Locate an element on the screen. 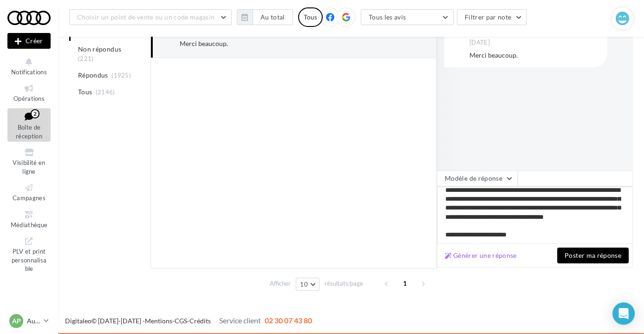  span: 02 30 07 43 80 is located at coordinates (288, 320).